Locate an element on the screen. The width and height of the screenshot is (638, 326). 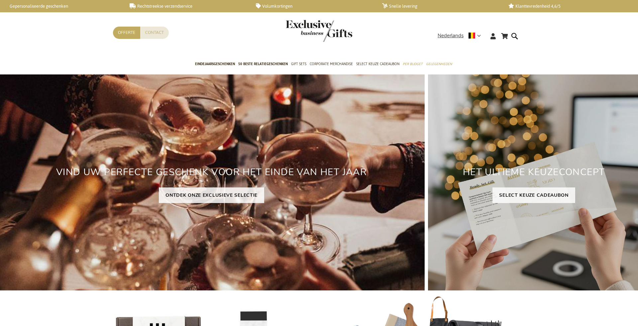
a: Corporate Merchandise is located at coordinates (331, 64).